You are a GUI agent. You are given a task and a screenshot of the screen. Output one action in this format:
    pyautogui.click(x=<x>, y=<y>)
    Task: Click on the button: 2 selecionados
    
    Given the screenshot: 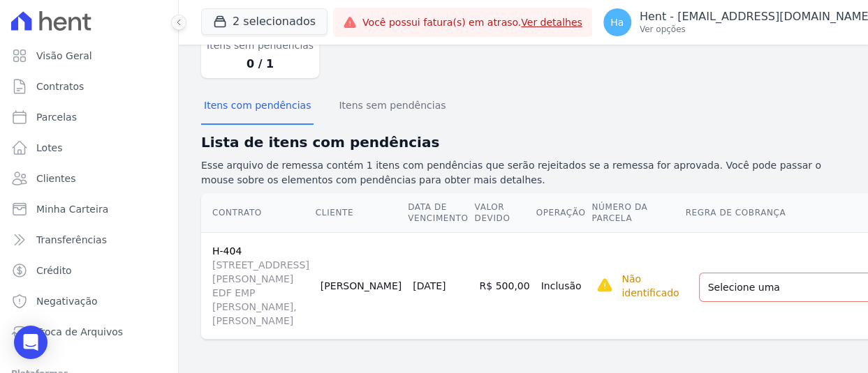 What is the action you would take?
    pyautogui.click(x=264, y=21)
    